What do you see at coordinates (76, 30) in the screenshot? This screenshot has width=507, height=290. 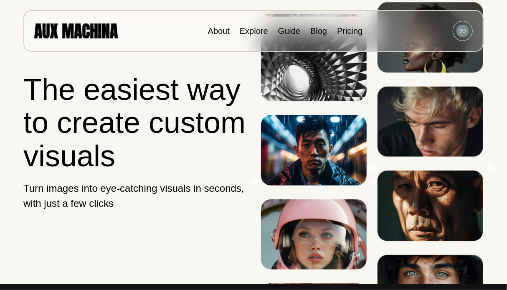 I see `img: AUX MACHINA` at bounding box center [76, 30].